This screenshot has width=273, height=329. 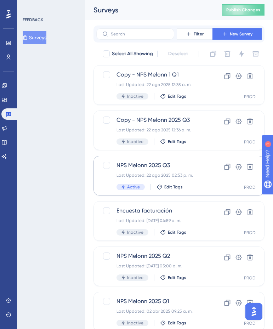 What do you see at coordinates (241, 34) in the screenshot?
I see `span: New Survey` at bounding box center [241, 34].